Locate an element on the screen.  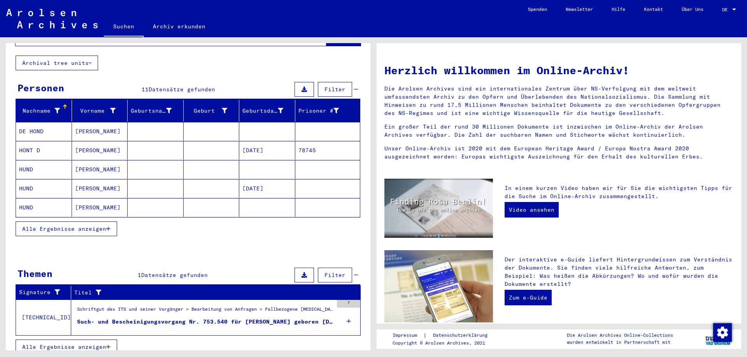
mat-header-cell: Geburtsdatum is located at coordinates (267, 111).